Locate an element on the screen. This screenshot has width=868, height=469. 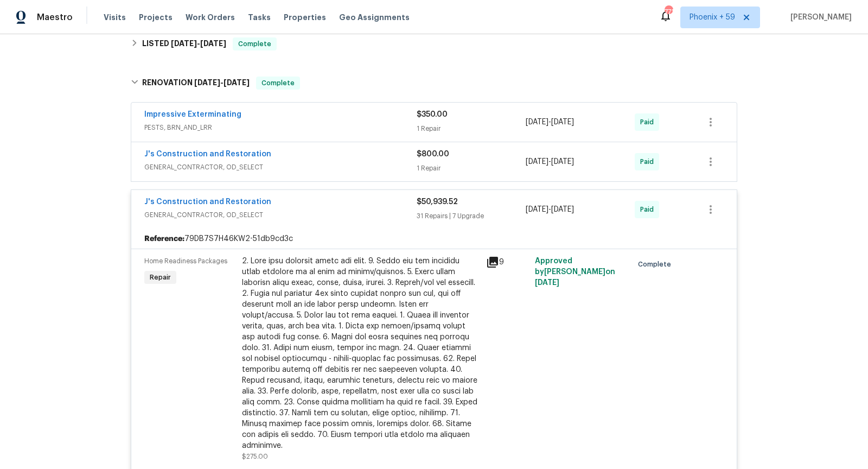
span: $800.00 is located at coordinates (433, 154).